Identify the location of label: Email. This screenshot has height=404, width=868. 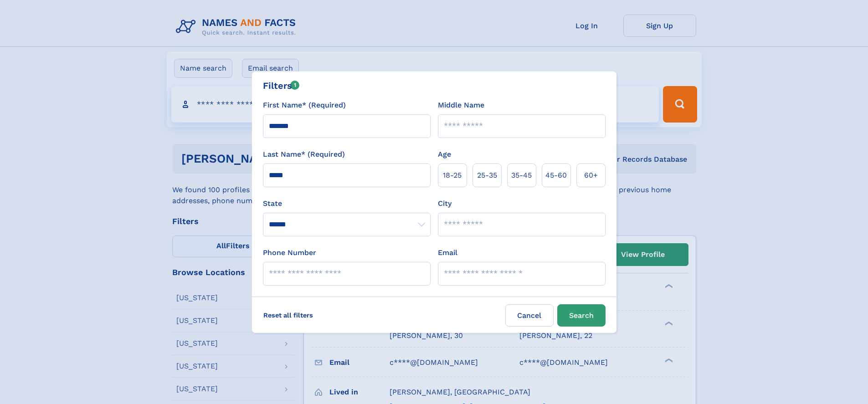
(447, 253).